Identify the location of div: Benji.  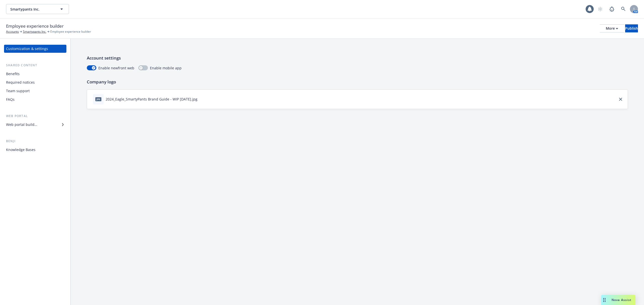
(35, 141).